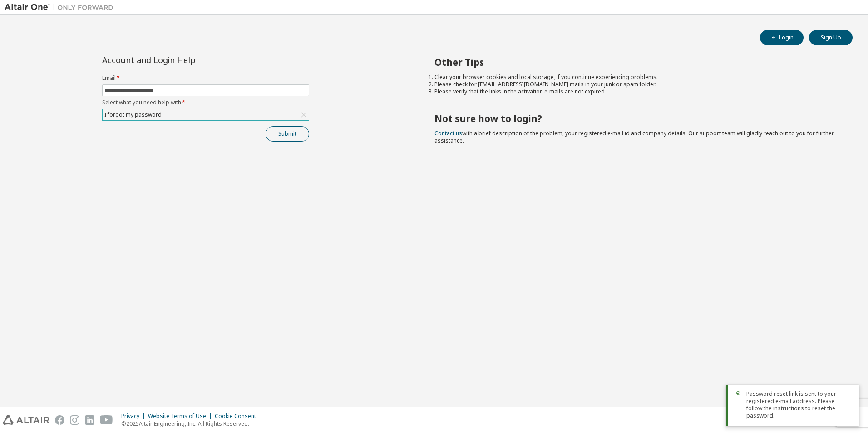 This screenshot has height=433, width=868. Describe the element at coordinates (206, 78) in the screenshot. I see `label: Email` at that location.